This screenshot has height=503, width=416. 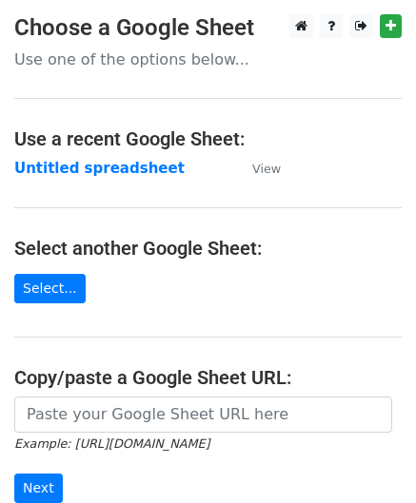 I want to click on strong: Untitled spreadsheet, so click(x=99, y=168).